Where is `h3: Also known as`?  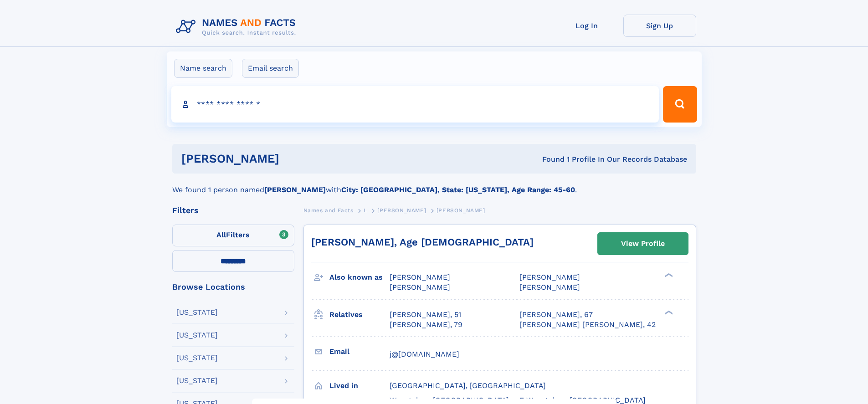 h3: Also known as is located at coordinates (359, 277).